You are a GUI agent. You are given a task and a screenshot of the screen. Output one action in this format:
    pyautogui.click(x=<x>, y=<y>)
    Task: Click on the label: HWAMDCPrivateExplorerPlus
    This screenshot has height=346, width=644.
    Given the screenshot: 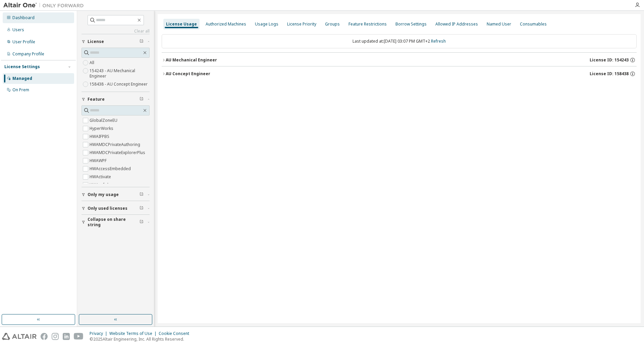 What is the action you would take?
    pyautogui.click(x=118, y=153)
    